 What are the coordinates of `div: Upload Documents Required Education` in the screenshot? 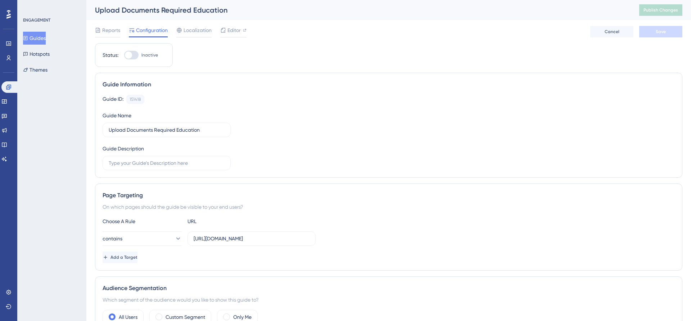 It's located at (358, 10).